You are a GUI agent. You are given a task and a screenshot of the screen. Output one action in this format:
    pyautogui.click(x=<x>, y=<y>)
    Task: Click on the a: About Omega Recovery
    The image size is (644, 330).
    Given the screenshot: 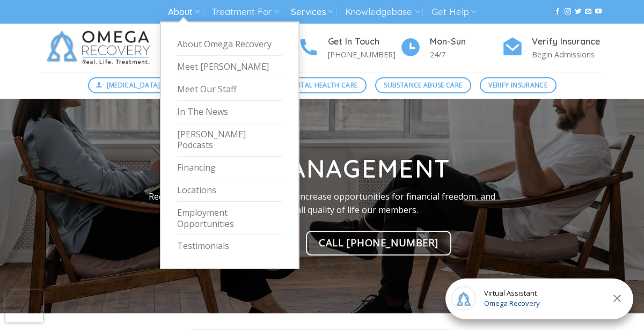 What is the action you would take?
    pyautogui.click(x=229, y=44)
    